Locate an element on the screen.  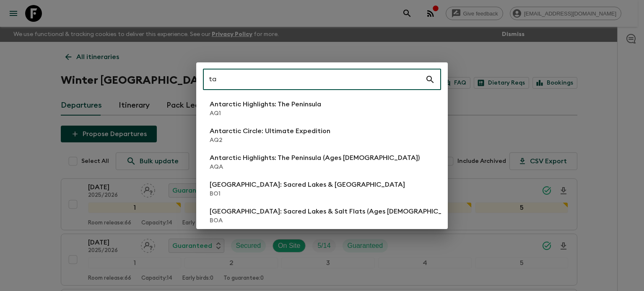
p: Antarctic Highlights: The Peninsula is located at coordinates (265, 104).